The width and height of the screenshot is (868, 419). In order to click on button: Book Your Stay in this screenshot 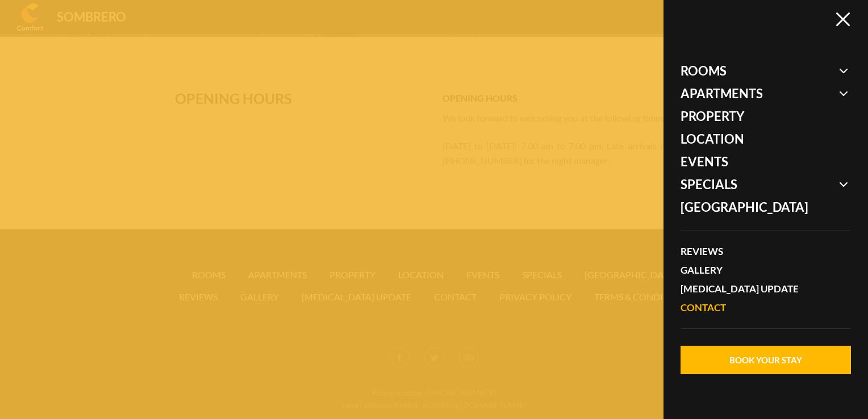, I will do `click(766, 361)`.